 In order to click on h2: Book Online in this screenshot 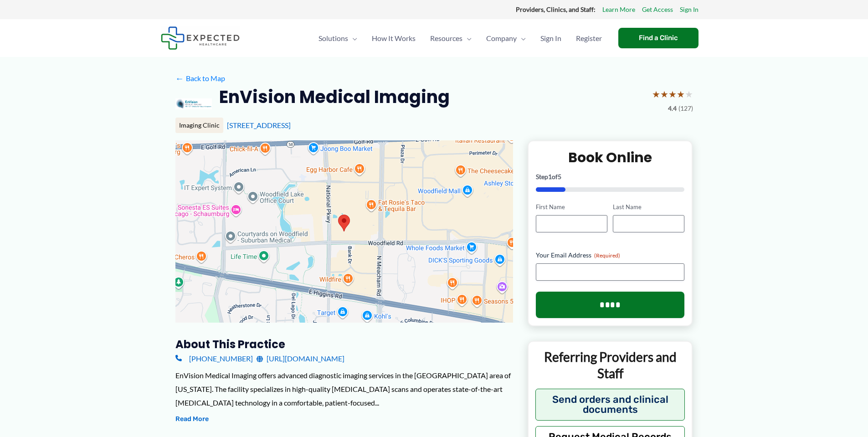, I will do `click(611, 157)`.